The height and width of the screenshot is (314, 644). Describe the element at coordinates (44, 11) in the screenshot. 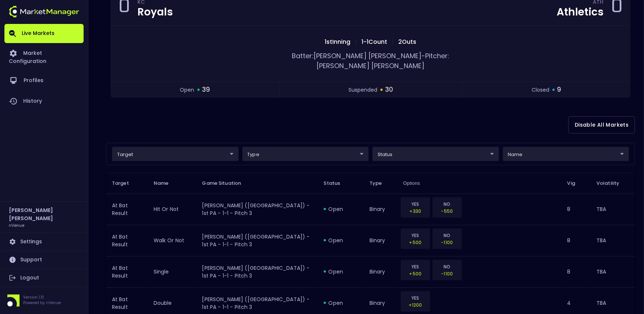

I see `img: logo` at that location.